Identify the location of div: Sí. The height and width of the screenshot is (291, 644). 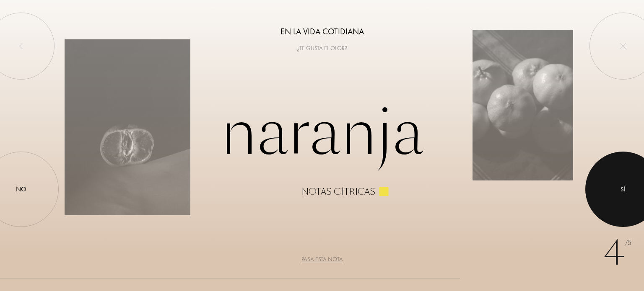
(623, 189).